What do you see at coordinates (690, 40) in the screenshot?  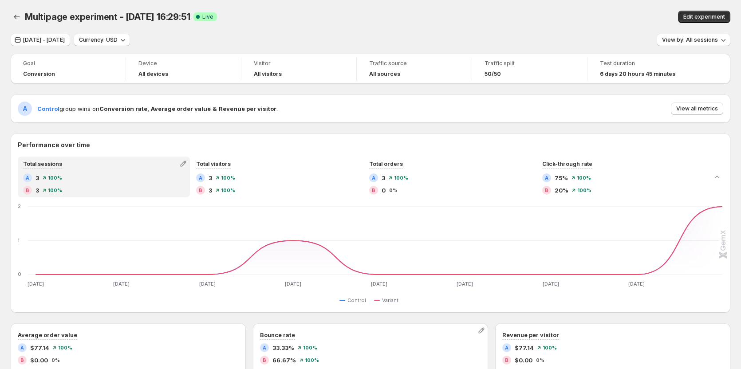 I see `span: View by: All sessions` at bounding box center [690, 40].